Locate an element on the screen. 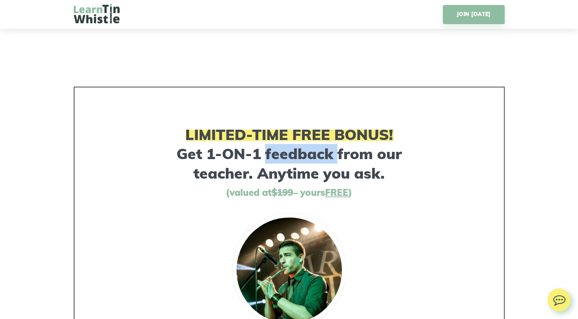  s: $199 is located at coordinates (282, 192).